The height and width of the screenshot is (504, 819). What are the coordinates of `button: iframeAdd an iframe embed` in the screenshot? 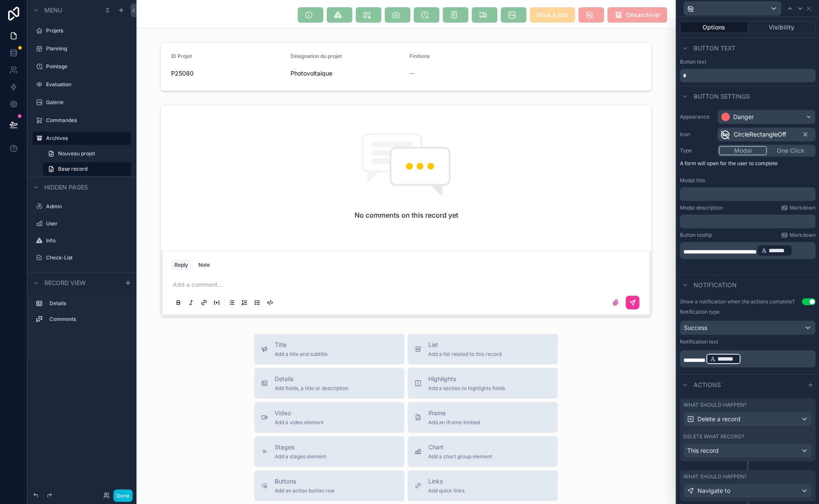 It's located at (483, 417).